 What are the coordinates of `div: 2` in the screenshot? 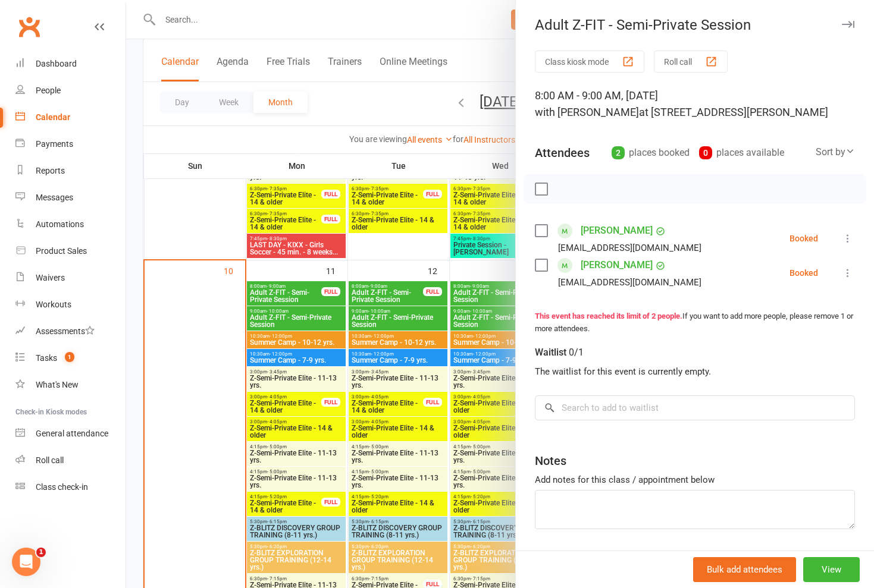 It's located at (618, 153).